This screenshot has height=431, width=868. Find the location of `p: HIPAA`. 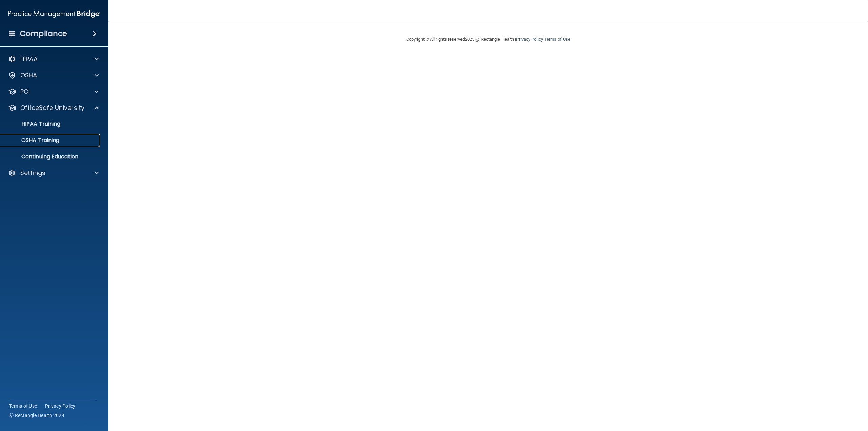

p: HIPAA is located at coordinates (29, 59).